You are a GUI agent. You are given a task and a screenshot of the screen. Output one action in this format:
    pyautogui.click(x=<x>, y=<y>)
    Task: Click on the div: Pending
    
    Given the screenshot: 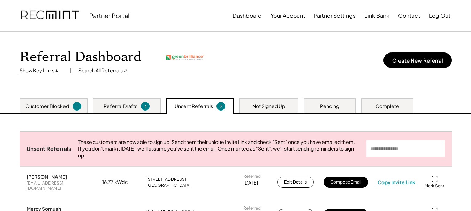 What is the action you would take?
    pyautogui.click(x=329, y=107)
    